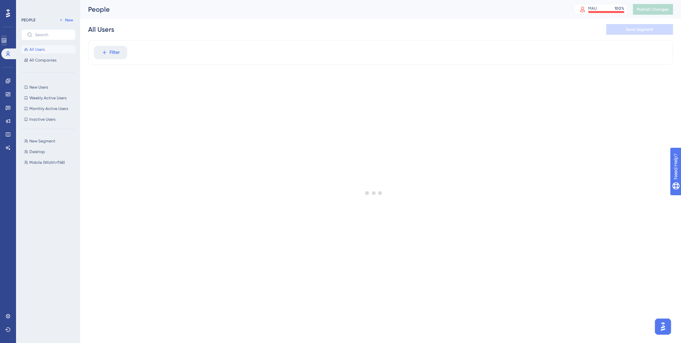 The height and width of the screenshot is (343, 681). What do you see at coordinates (50, 162) in the screenshot?
I see `button: Mobile (Width<768)` at bounding box center [50, 162].